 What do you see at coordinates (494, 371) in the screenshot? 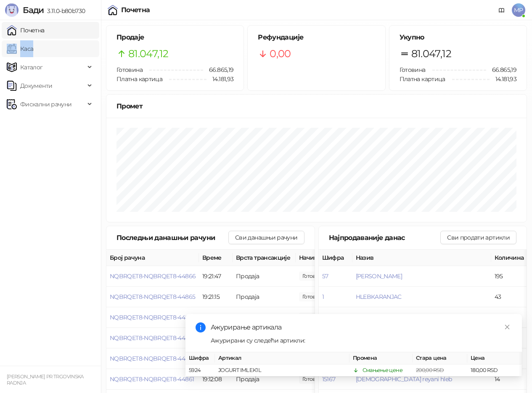
I see `td: 180,00 RSD` at bounding box center [494, 371].